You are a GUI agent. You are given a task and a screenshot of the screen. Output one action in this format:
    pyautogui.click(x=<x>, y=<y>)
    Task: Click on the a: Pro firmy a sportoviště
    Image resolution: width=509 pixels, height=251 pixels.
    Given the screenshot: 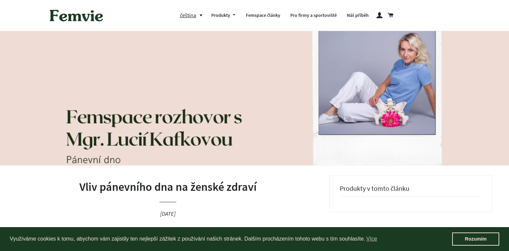 What is the action you would take?
    pyautogui.click(x=314, y=15)
    